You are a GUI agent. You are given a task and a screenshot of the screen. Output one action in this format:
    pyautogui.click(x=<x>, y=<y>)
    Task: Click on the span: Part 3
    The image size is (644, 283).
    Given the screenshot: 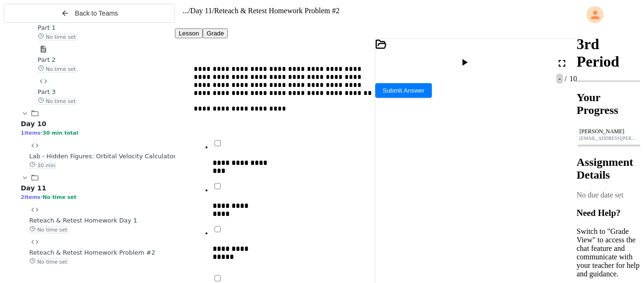 What is the action you would take?
    pyautogui.click(x=47, y=92)
    